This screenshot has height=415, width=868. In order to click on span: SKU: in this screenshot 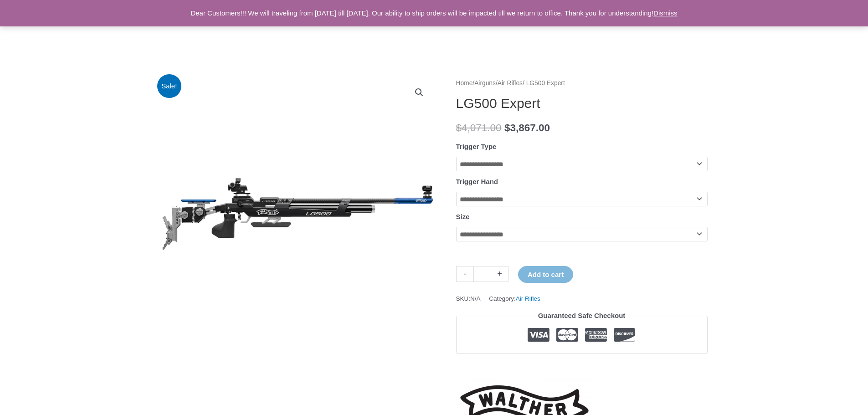, I will do `click(468, 298)`.